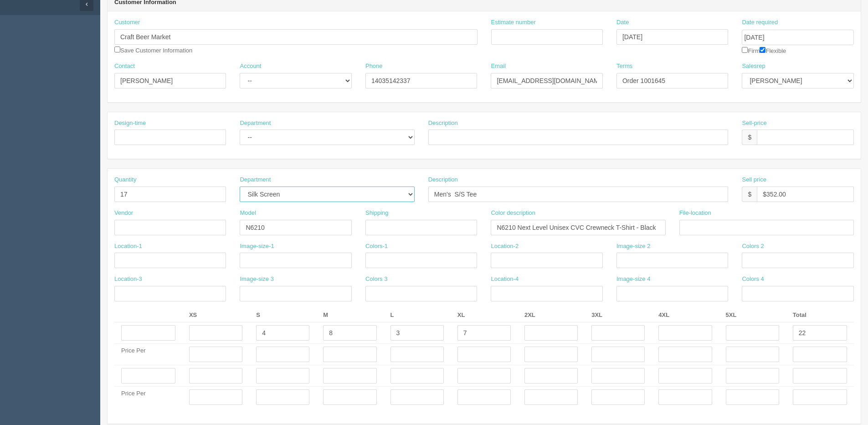  What do you see at coordinates (296, 37) in the screenshot?
I see `input: Enter customer name` at bounding box center [296, 37].